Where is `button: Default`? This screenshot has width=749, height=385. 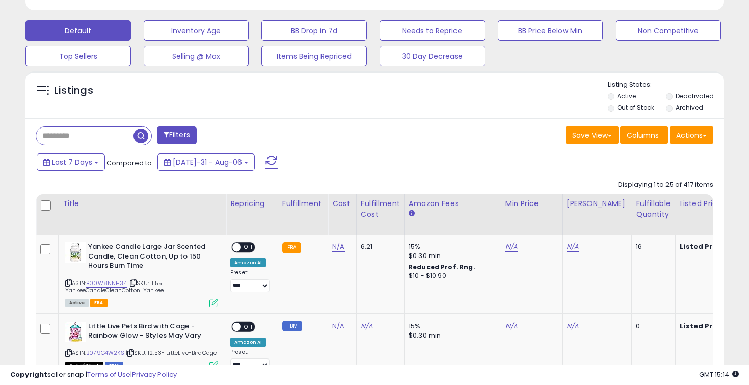 button: Default is located at coordinates (78, 31).